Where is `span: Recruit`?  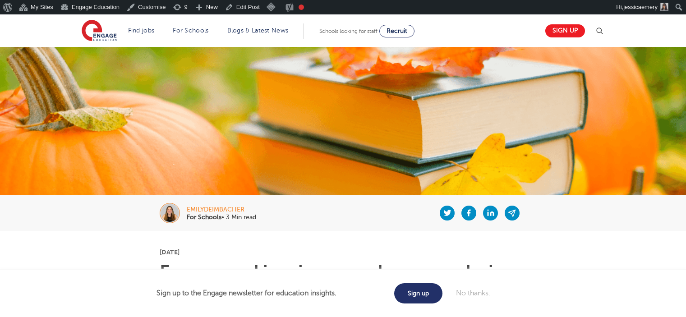 span: Recruit is located at coordinates (397, 31).